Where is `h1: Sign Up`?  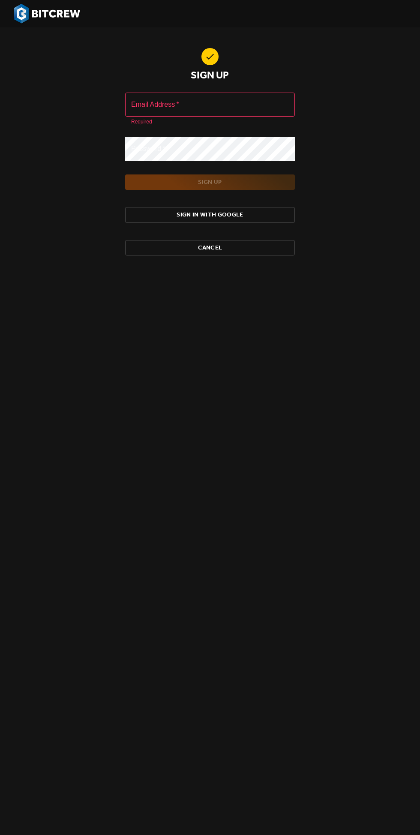 h1: Sign Up is located at coordinates (210, 75).